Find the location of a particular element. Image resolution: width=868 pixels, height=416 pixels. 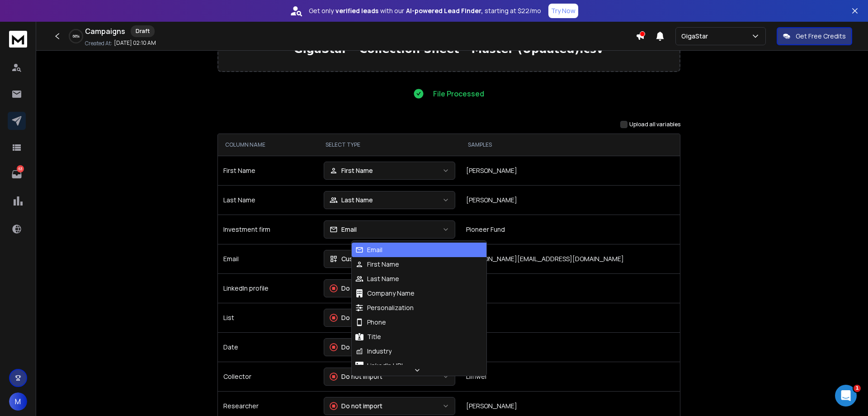

div: Company Name is located at coordinates (385, 293).